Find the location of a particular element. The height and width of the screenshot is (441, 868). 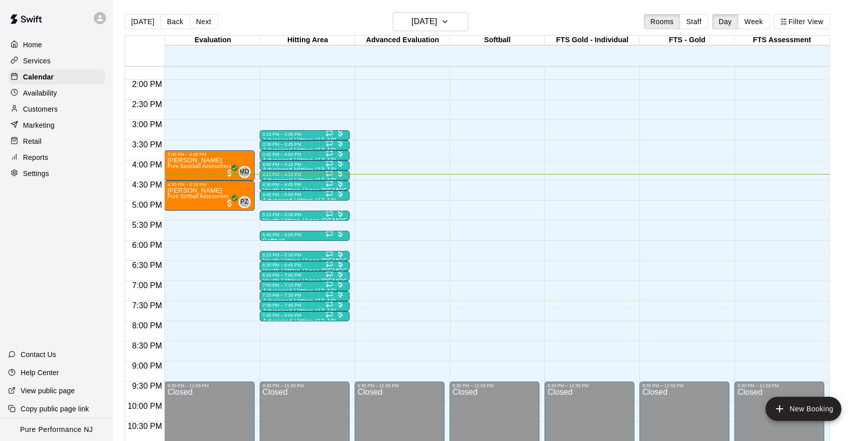

div: Reports is located at coordinates (56, 158).